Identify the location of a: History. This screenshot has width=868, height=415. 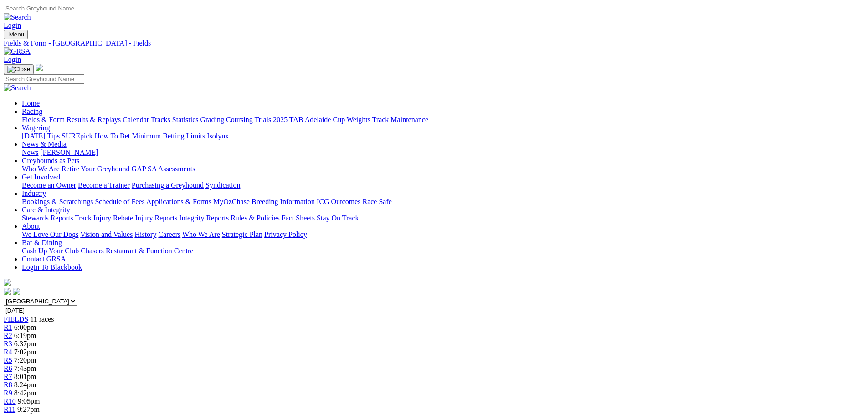
(145, 234).